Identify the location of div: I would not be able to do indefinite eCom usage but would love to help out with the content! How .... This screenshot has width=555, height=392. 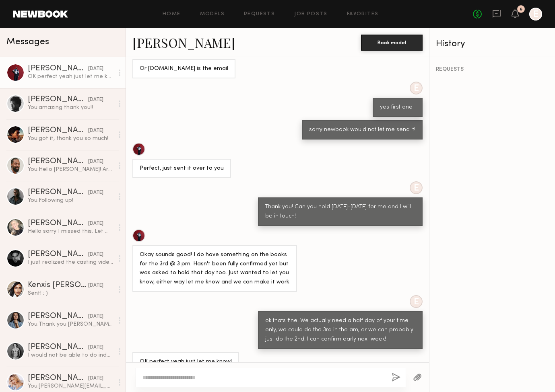
(70, 355).